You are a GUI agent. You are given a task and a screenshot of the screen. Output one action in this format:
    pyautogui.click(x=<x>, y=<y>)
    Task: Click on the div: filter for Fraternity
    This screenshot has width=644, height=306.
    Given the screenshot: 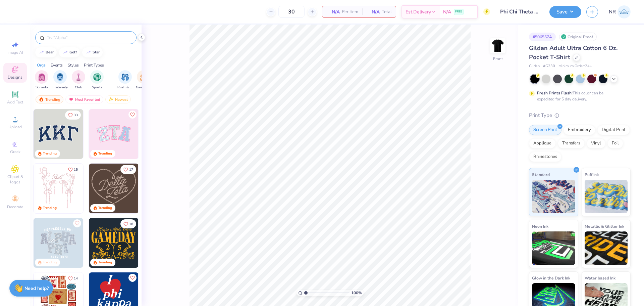 What is the action you would take?
    pyautogui.click(x=60, y=80)
    